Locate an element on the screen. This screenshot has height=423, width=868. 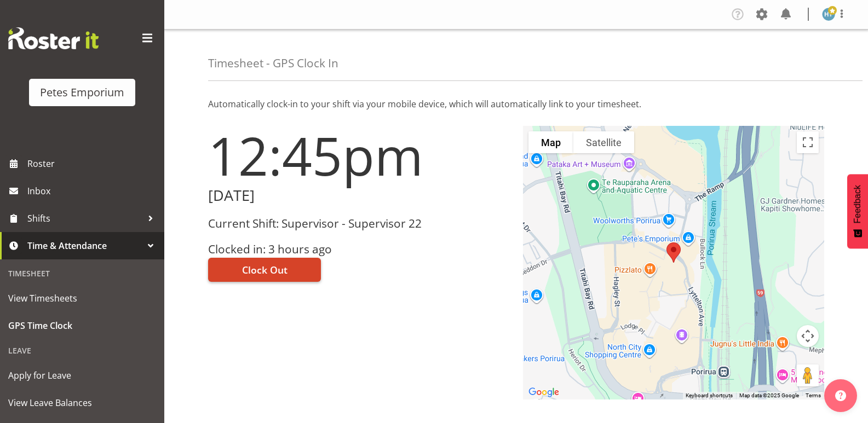
span: Roster is located at coordinates (93, 164).